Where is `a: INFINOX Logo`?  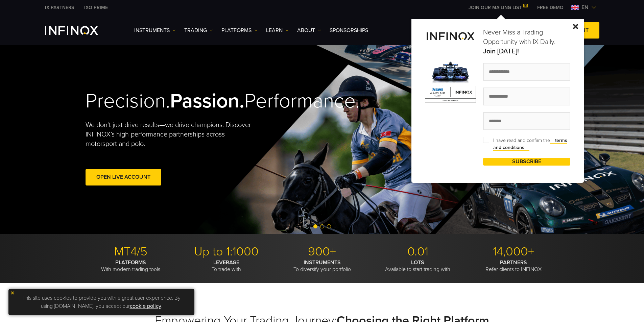 a: INFINOX Logo is located at coordinates (79, 31).